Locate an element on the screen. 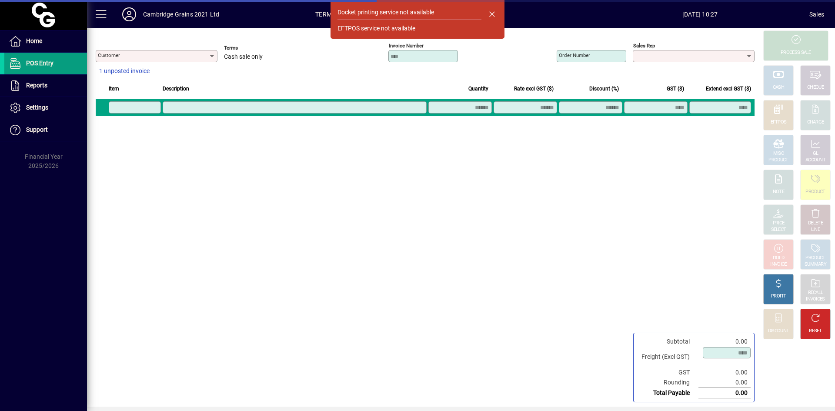  td: Rounding is located at coordinates (668, 383).